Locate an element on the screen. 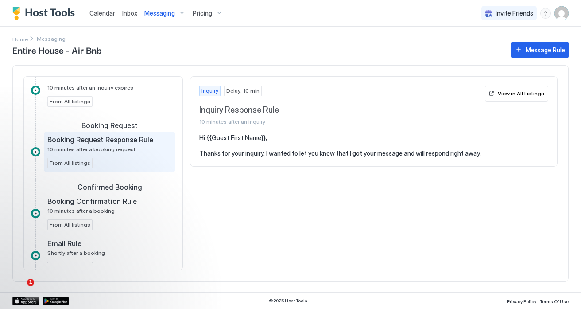 This screenshot has width=581, height=309. div: menu is located at coordinates (546, 13).